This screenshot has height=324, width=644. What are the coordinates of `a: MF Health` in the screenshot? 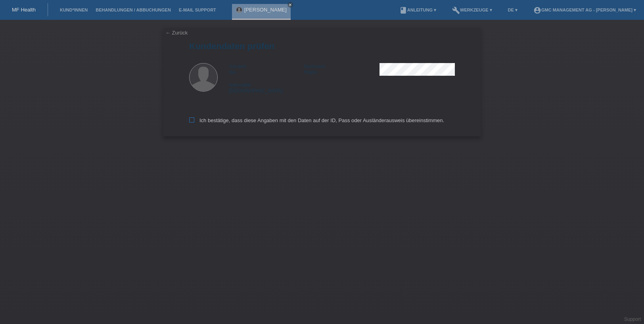 It's located at (24, 9).